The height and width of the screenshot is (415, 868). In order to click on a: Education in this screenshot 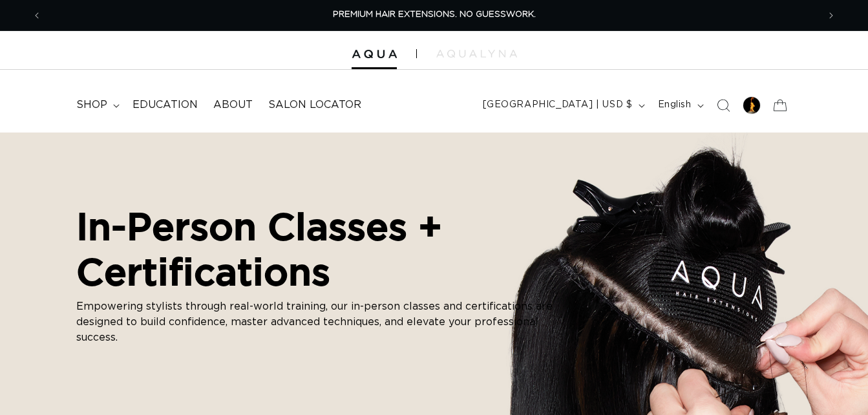, I will do `click(165, 105)`.